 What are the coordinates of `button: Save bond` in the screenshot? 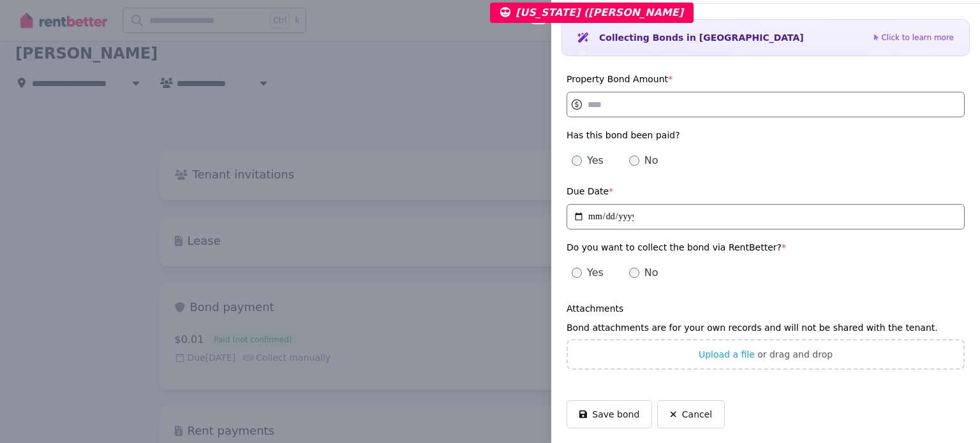 It's located at (609, 415).